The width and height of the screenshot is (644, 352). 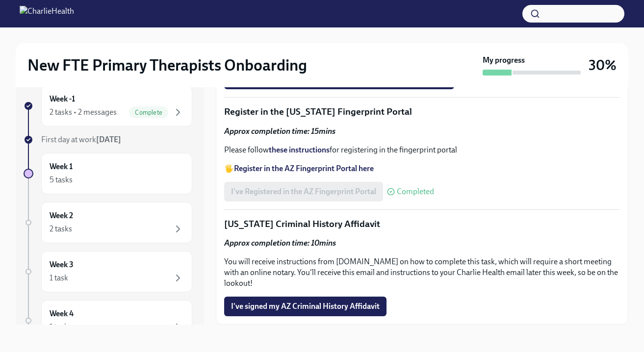 I want to click on span: Complete, so click(x=148, y=112).